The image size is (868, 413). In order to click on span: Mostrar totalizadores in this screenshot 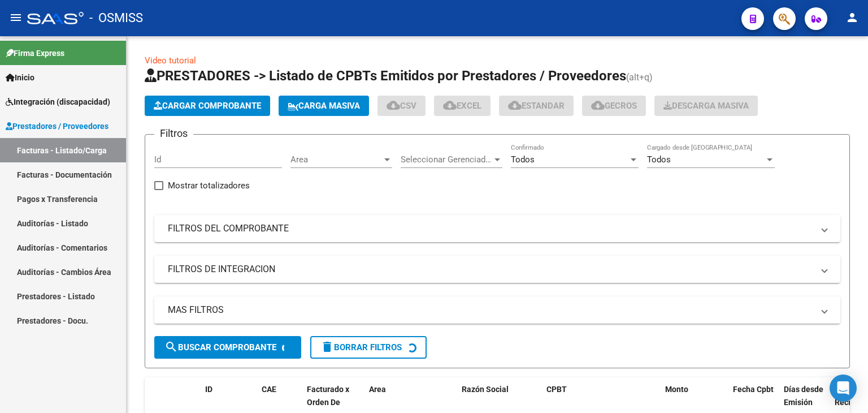, I will do `click(209, 186)`.